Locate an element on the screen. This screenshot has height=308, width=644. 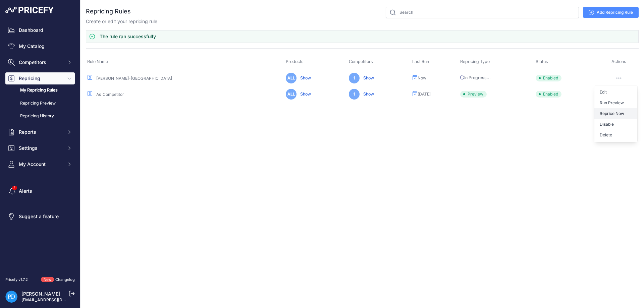
span: Status is located at coordinates (542, 61).